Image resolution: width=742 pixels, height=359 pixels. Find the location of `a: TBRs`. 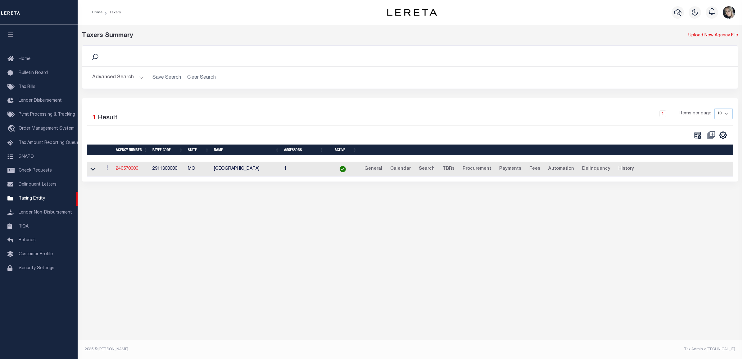

a: TBRs is located at coordinates (449, 169).